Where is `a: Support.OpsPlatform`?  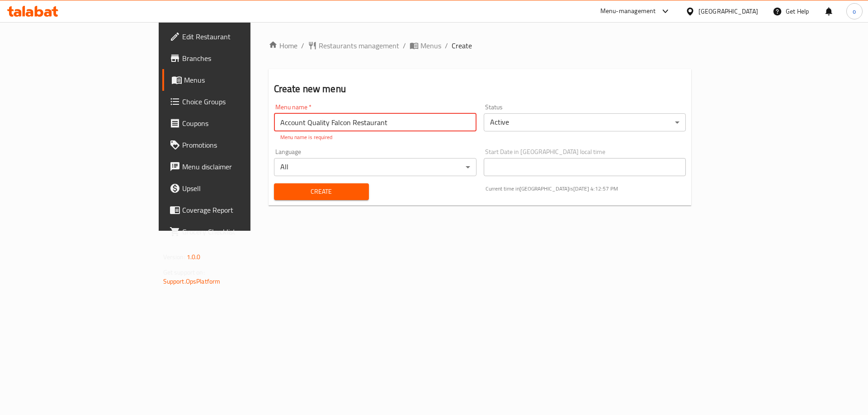 a: Support.OpsPlatform is located at coordinates (191, 282).